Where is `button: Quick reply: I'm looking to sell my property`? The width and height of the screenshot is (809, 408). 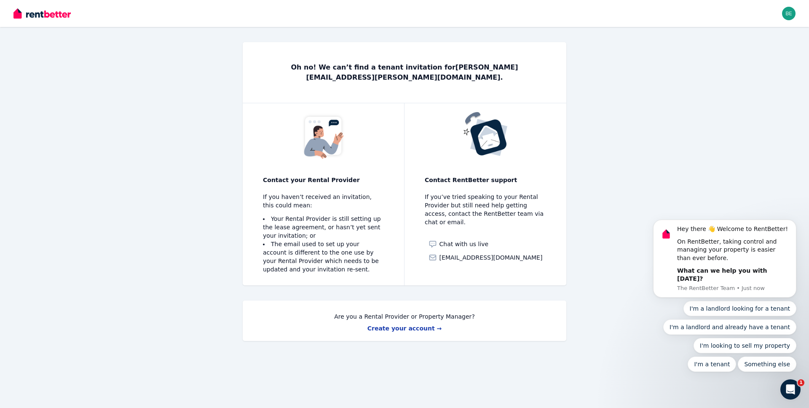 button: Quick reply: I'm looking to sell my property is located at coordinates (105, 201).